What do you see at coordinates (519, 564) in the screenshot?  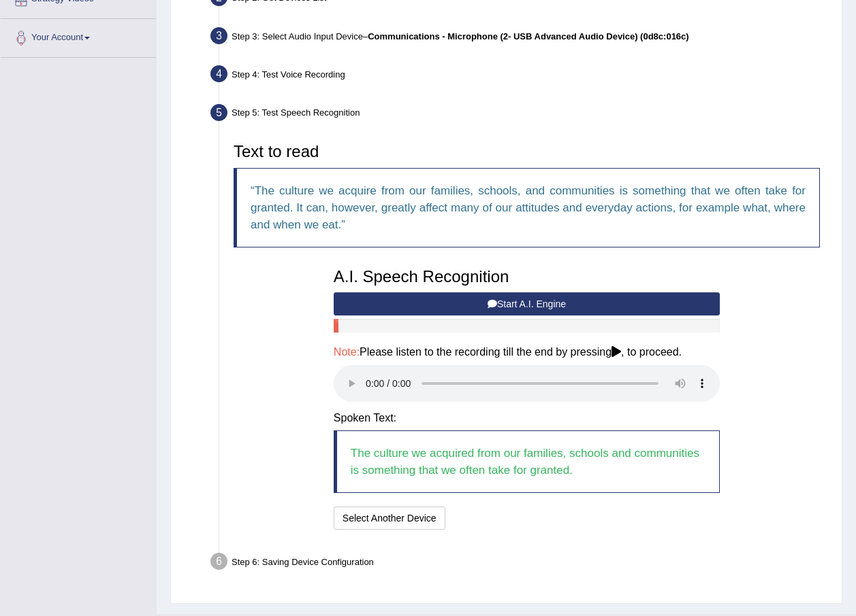 I see `div: Step 6: Saving Device Configuration` at bounding box center [519, 564].